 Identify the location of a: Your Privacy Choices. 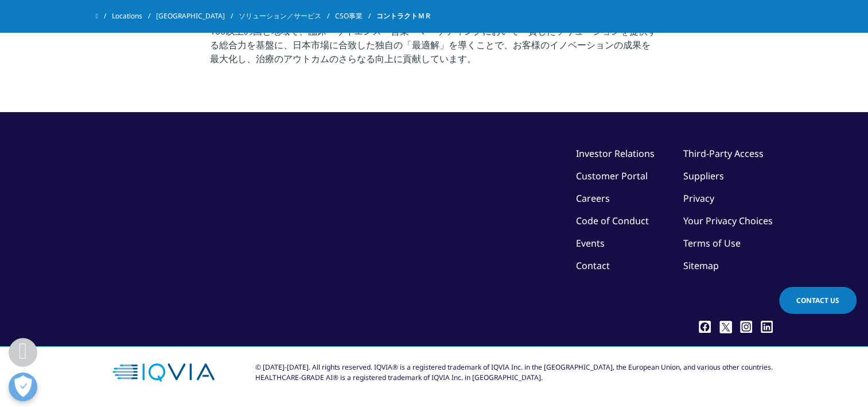
(728, 221).